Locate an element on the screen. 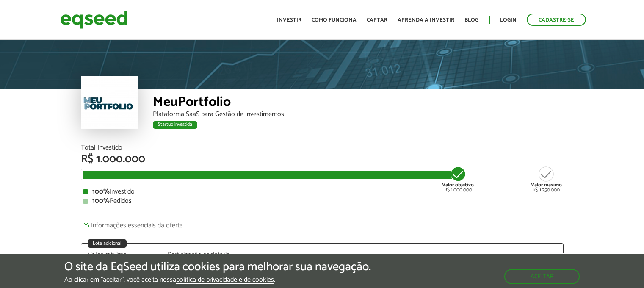  a: Login is located at coordinates (508, 20).